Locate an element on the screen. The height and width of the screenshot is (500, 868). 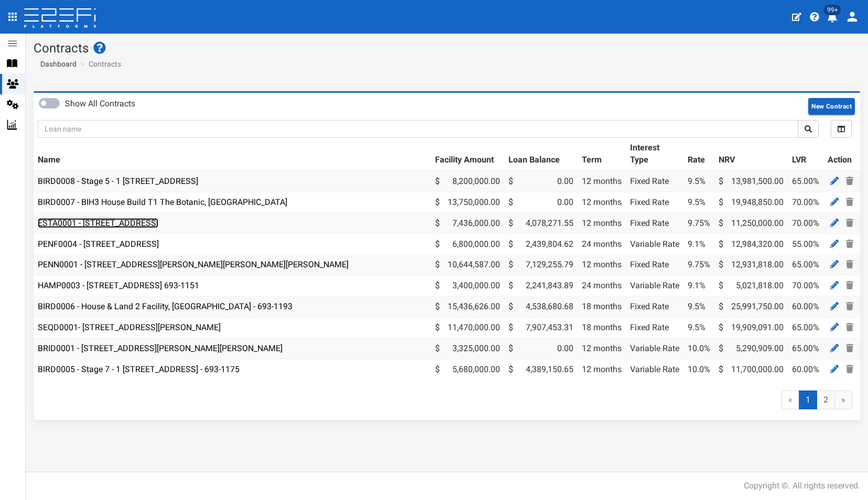
td: 12,931,818.00 is located at coordinates (751, 265).